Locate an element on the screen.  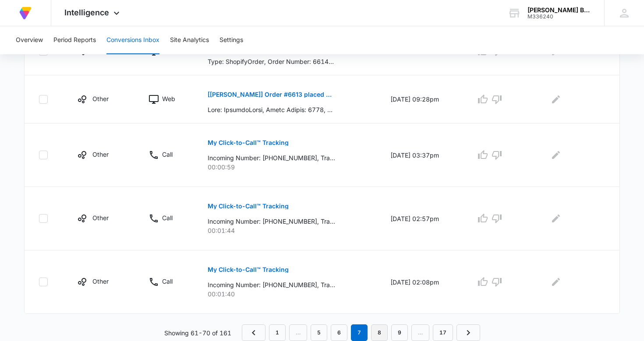
a: Previous Page is located at coordinates (254, 333).